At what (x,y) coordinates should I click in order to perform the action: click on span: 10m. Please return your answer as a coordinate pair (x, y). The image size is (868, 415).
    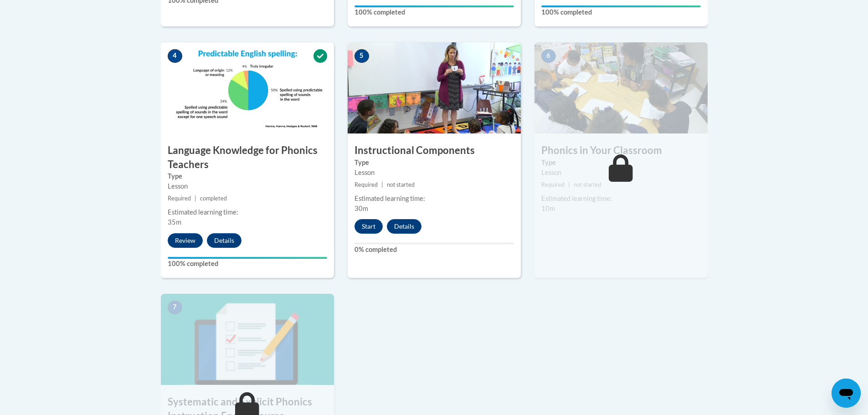
    Looking at the image, I should click on (549, 208).